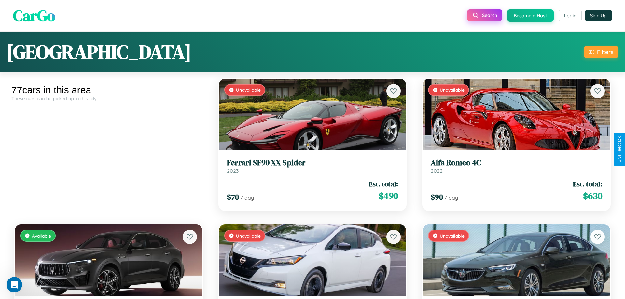 This screenshot has width=625, height=299. What do you see at coordinates (605, 52) in the screenshot?
I see `div: Filters` at bounding box center [605, 52].